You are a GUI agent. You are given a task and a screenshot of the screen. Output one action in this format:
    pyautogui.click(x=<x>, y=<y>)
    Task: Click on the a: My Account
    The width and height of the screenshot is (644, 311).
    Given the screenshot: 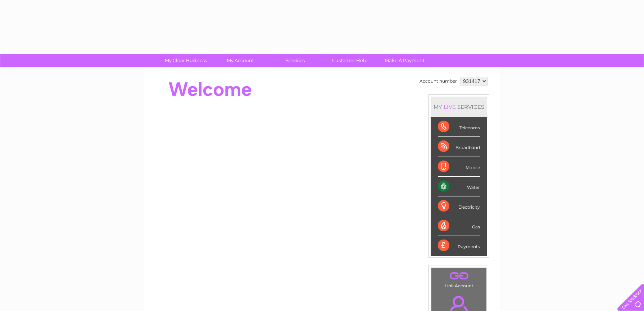 What is the action you would take?
    pyautogui.click(x=240, y=60)
    